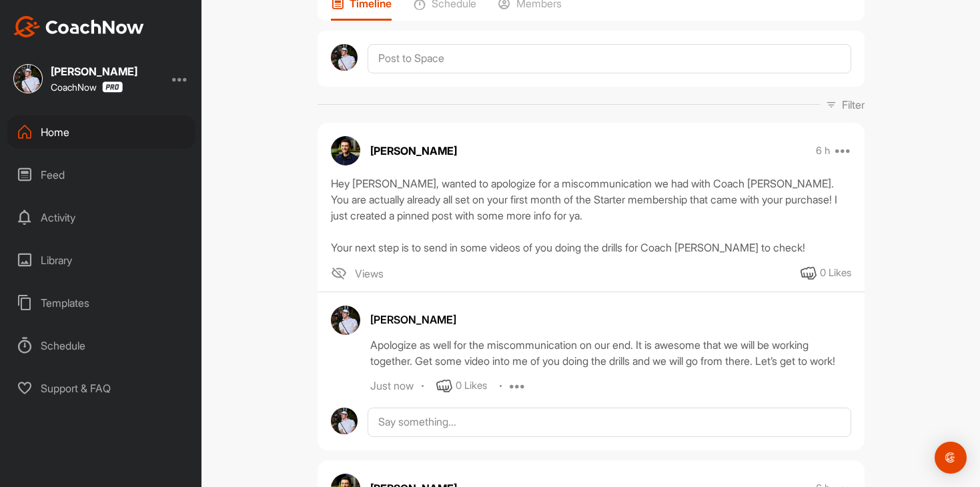  What do you see at coordinates (950, 458) in the screenshot?
I see `div: Open Intercom Messenger` at bounding box center [950, 458].